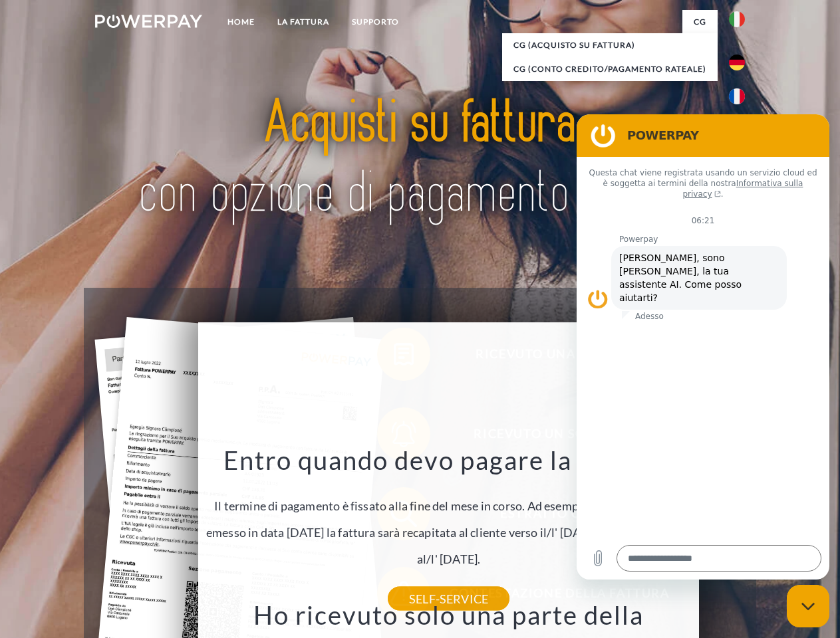 The height and width of the screenshot is (638, 840). What do you see at coordinates (375, 22) in the screenshot?
I see `a: Supporto` at bounding box center [375, 22].